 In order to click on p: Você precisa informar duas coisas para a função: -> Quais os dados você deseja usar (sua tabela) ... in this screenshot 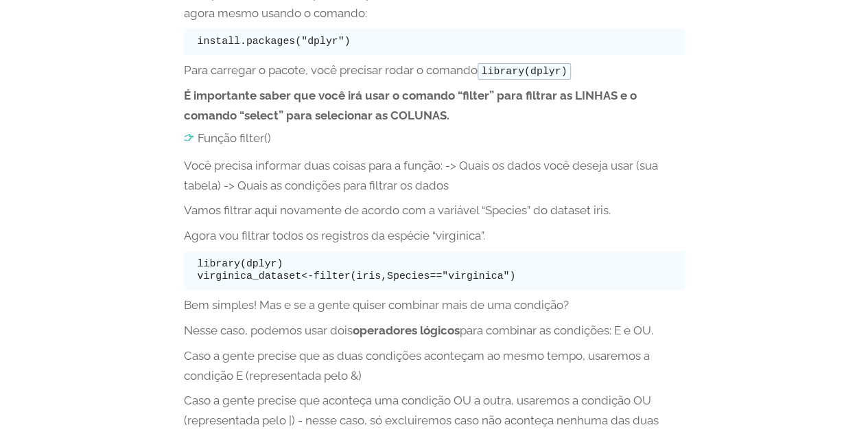, I will do `click(434, 175)`.